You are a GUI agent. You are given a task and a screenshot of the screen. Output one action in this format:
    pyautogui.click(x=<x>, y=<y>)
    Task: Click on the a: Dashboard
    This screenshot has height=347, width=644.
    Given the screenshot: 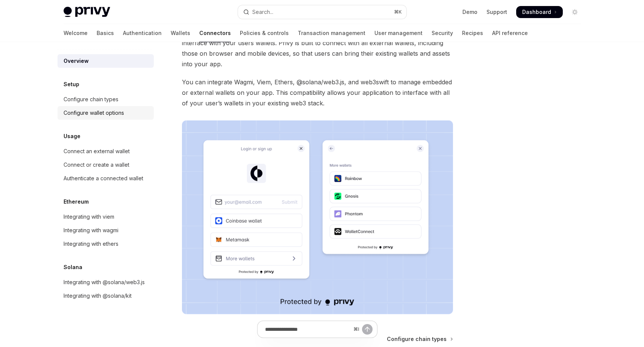 What is the action you would take?
    pyautogui.click(x=540, y=12)
    